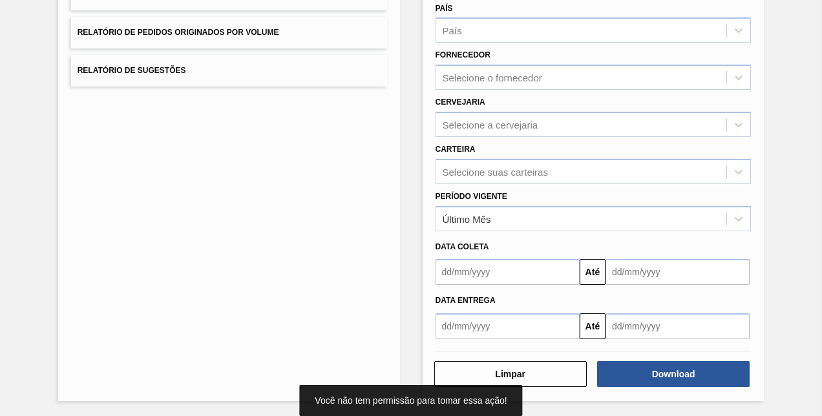  What do you see at coordinates (229, 70) in the screenshot?
I see `button: Relatório de Sugestões` at bounding box center [229, 70].